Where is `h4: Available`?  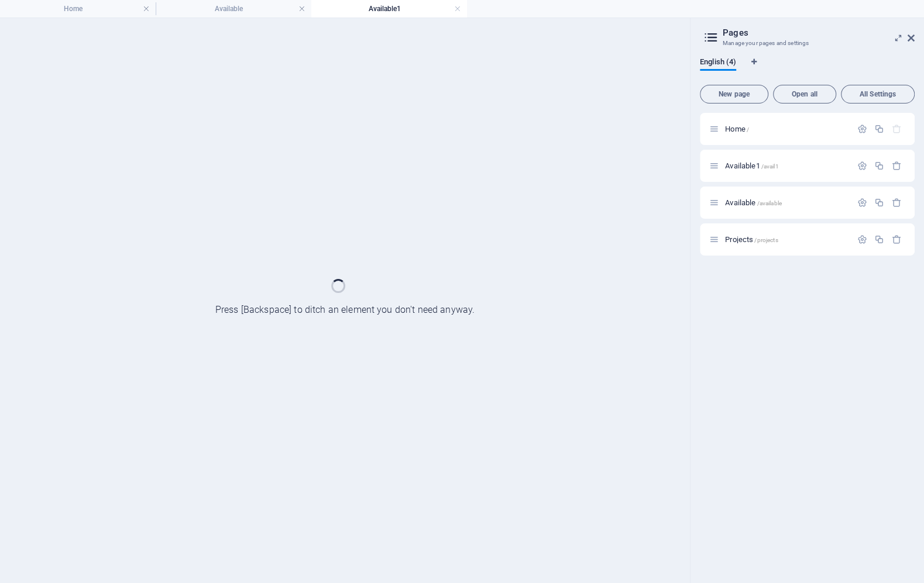
h4: Available is located at coordinates (234, 9).